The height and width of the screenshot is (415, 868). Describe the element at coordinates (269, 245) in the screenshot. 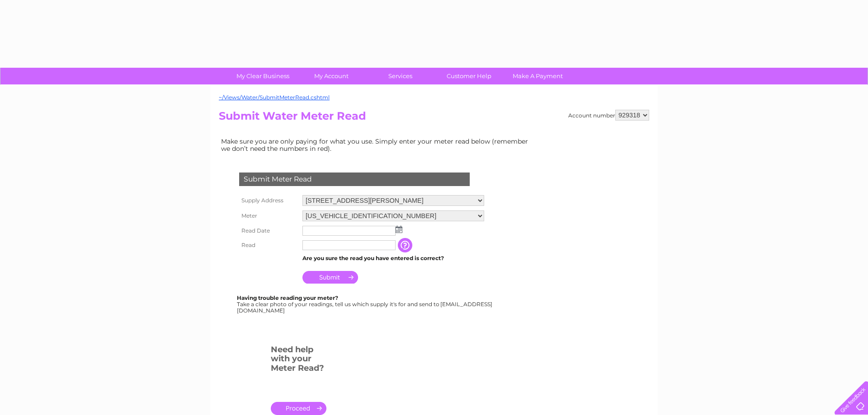

I see `th: Read` at that location.